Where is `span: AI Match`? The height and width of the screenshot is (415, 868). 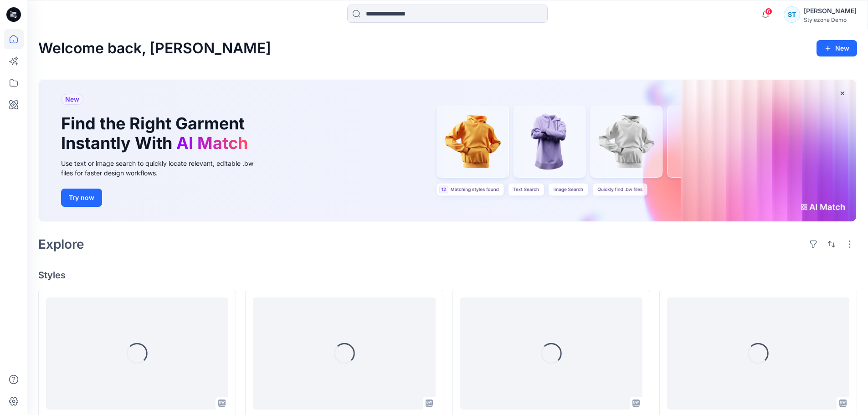 span: AI Match is located at coordinates (211, 143).